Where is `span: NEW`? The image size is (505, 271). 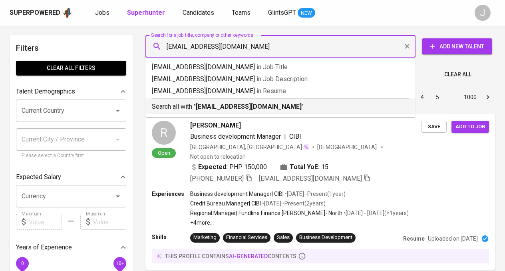 span: NEW is located at coordinates (307, 13).